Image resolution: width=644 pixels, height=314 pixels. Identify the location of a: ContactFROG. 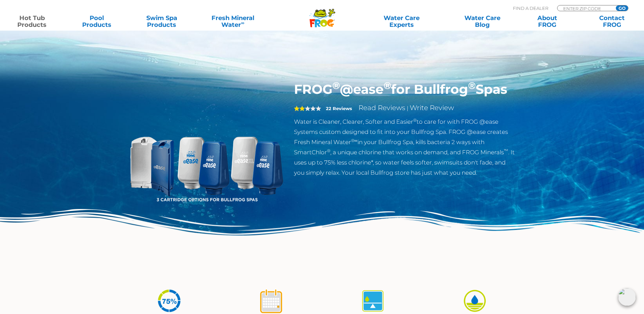
(612, 22).